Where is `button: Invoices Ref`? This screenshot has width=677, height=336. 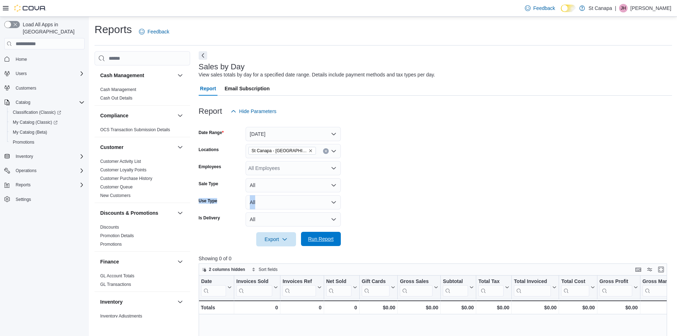 button: Invoices Ref is located at coordinates (302, 287).